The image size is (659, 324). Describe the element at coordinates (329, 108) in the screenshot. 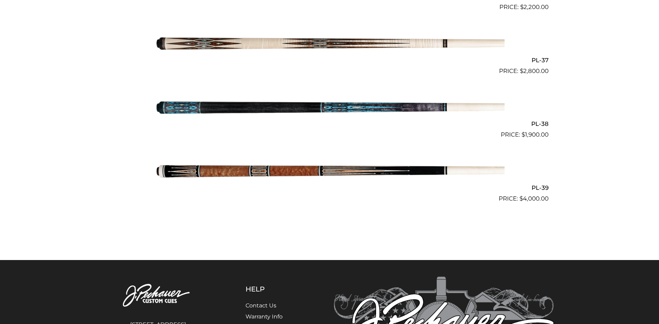

I see `img: PL-38` at that location.